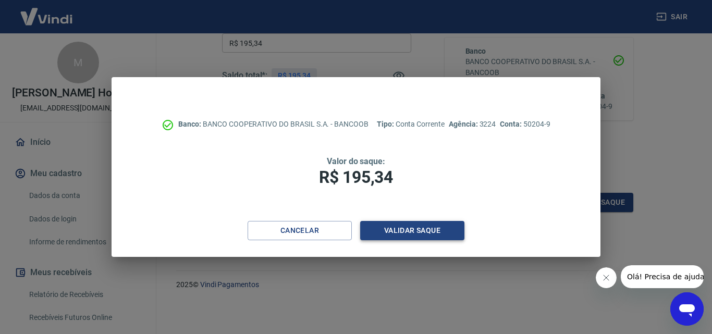  What do you see at coordinates (386, 124) in the screenshot?
I see `span: Tipo:` at bounding box center [386, 124].